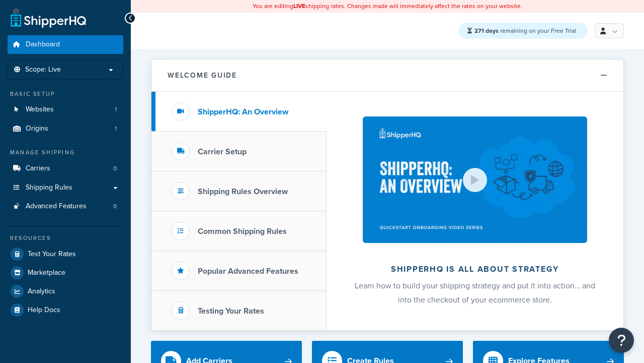  Describe the element at coordinates (43, 70) in the screenshot. I see `span: Scope: Live` at that location.